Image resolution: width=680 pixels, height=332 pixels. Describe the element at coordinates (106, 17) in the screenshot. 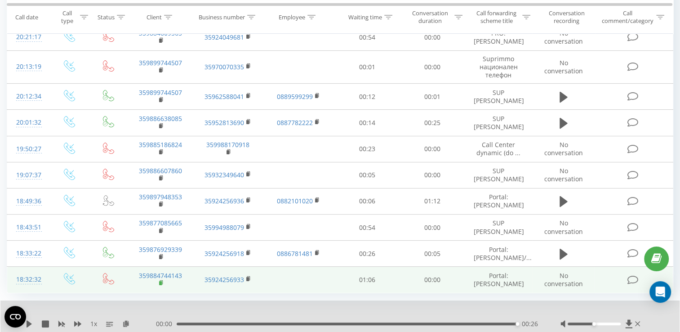

I see `div: Status` at that location.